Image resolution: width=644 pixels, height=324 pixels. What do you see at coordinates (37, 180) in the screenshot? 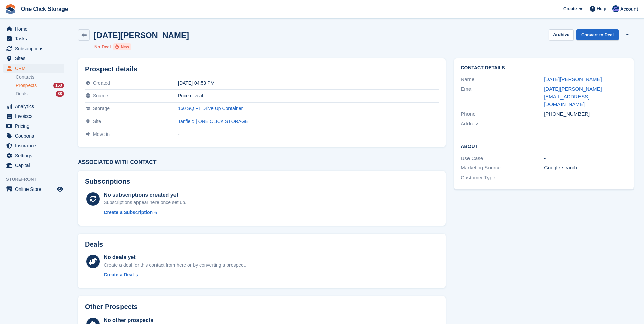
I see `span: Storefront` at bounding box center [37, 180].